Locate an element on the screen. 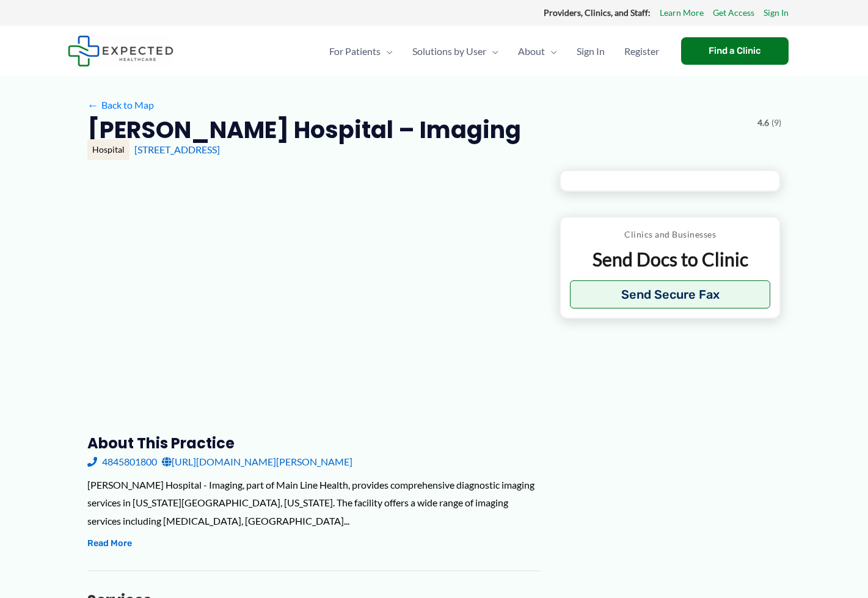 The height and width of the screenshot is (598, 868). span: Solutions by User is located at coordinates (449, 51).